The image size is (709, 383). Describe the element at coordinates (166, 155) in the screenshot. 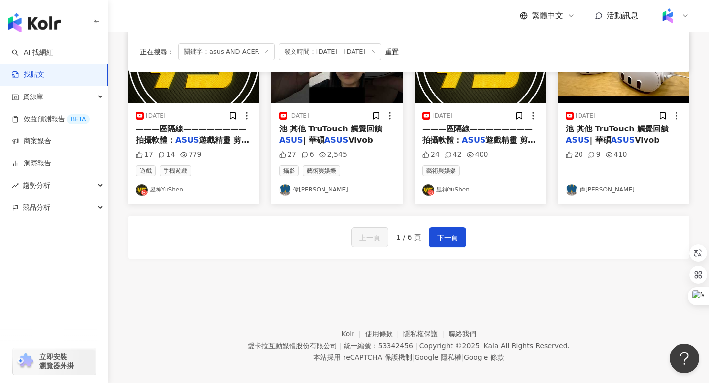

I see `div: 14` at that location.